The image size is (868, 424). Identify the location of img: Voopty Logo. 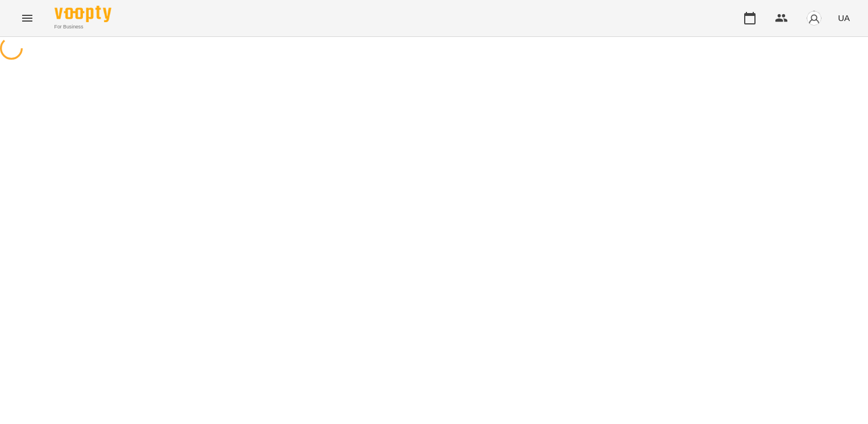
(83, 14).